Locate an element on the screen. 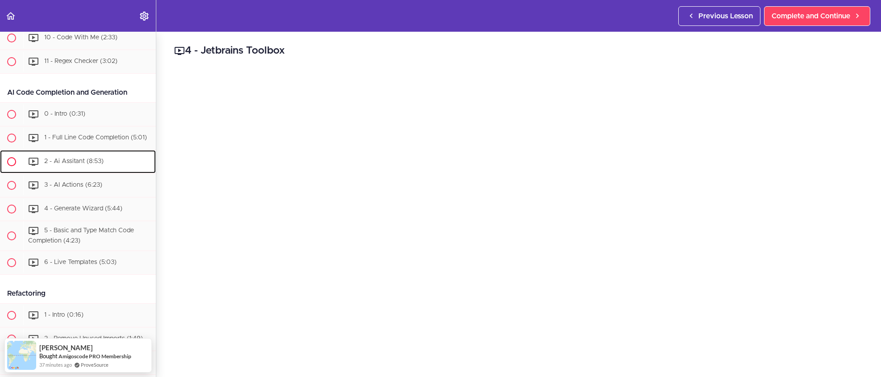  span: 1 - Intro (0:16) is located at coordinates (64, 315).